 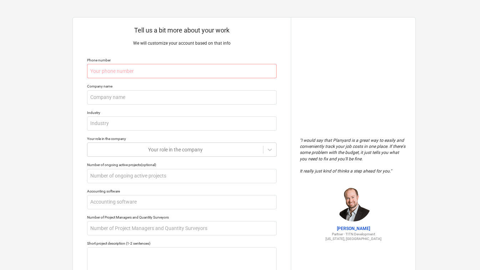 What do you see at coordinates (182, 112) in the screenshot?
I see `div: Industry` at bounding box center [182, 112].